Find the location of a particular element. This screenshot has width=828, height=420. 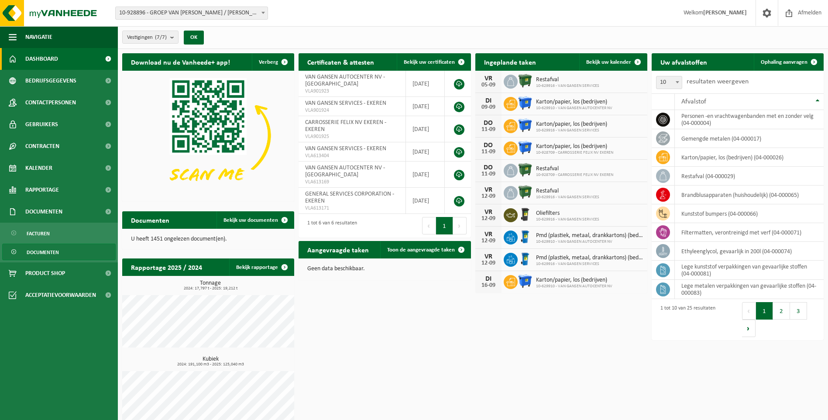

span: VAN GANSEN SERVICES - EKEREN is located at coordinates (346, 148).